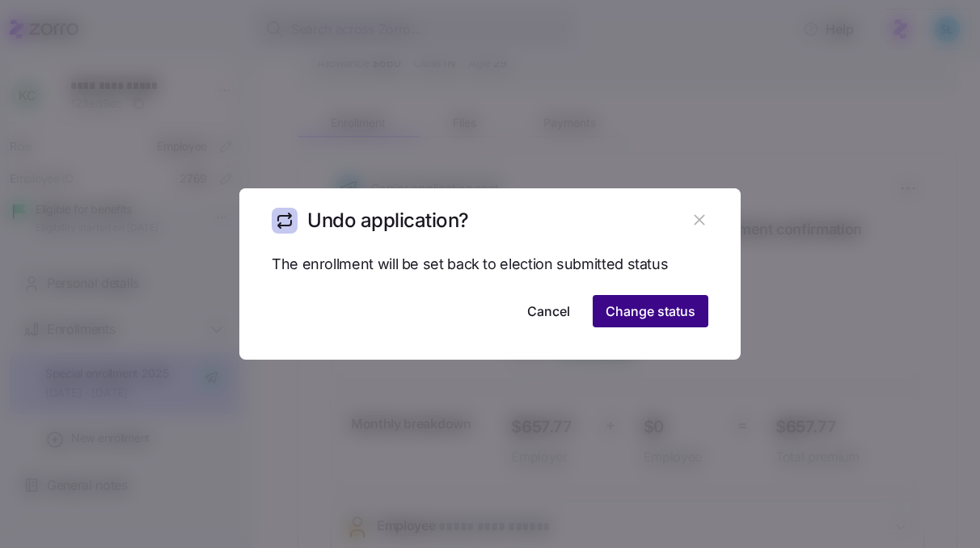 The image size is (980, 548). Describe the element at coordinates (388, 220) in the screenshot. I see `h1: Undo application?` at that location.